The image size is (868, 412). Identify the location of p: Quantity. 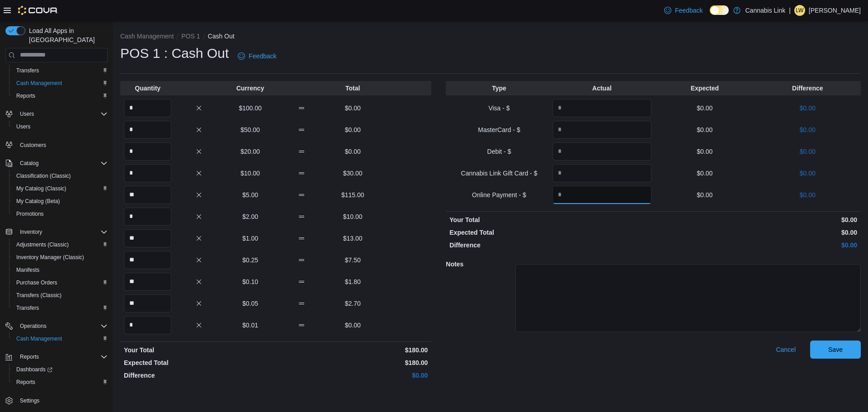
(148, 88).